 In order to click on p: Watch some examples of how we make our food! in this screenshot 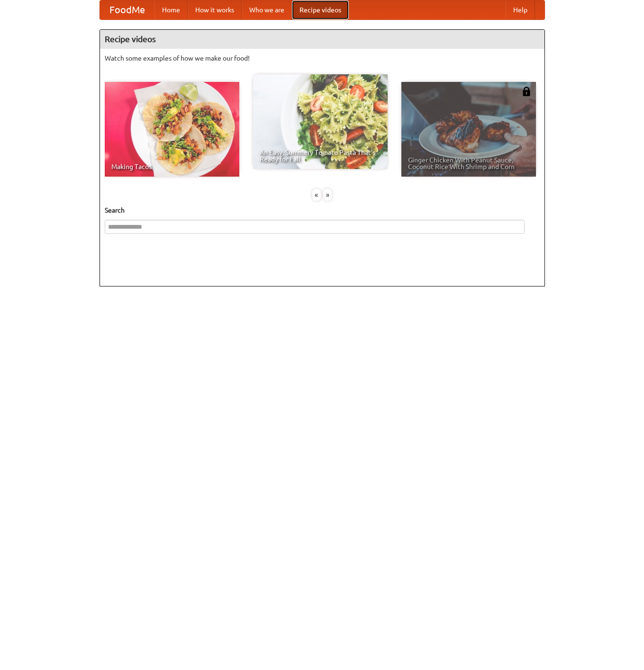, I will do `click(322, 58)`.